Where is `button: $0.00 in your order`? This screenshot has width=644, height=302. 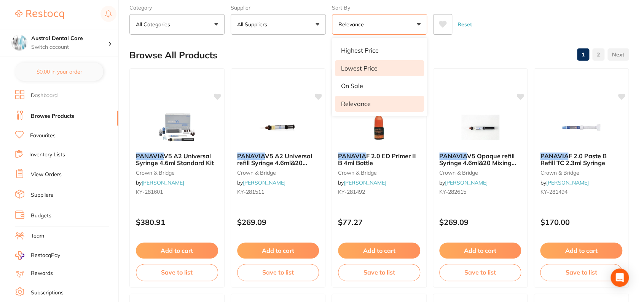
button: $0.00 in your order is located at coordinates (59, 72).